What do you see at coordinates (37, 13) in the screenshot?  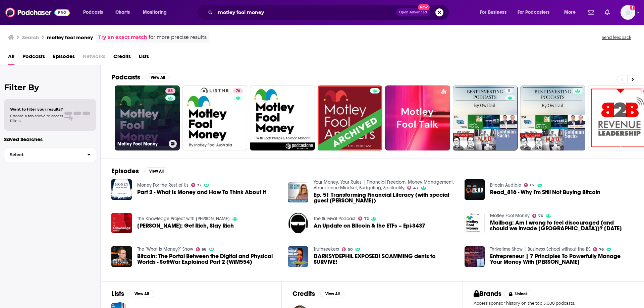 I see `img: Podchaser - Follow, Share and Rate Podcasts` at bounding box center [37, 13].